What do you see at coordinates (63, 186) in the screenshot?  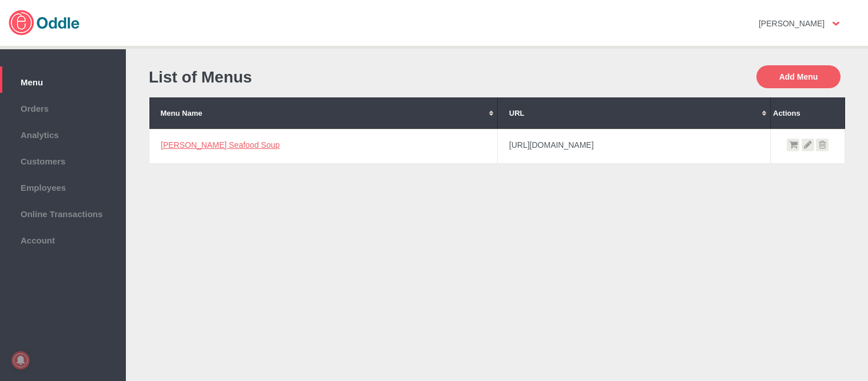 I see `span: Employees` at bounding box center [63, 186].